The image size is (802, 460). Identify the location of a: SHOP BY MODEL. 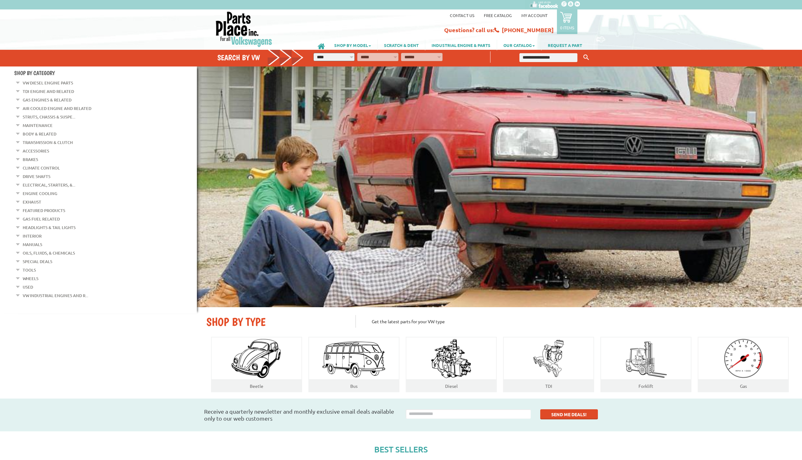
(352, 45).